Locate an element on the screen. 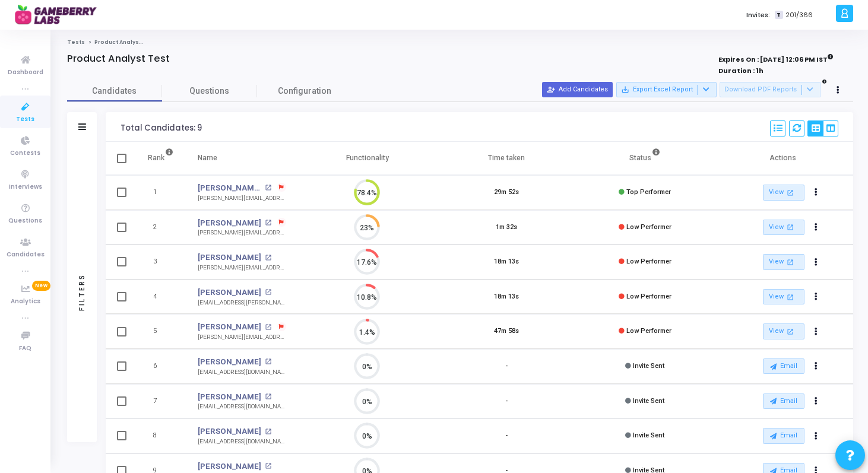 Image resolution: width=868 pixels, height=473 pixels. th: Functionality is located at coordinates (368, 158).